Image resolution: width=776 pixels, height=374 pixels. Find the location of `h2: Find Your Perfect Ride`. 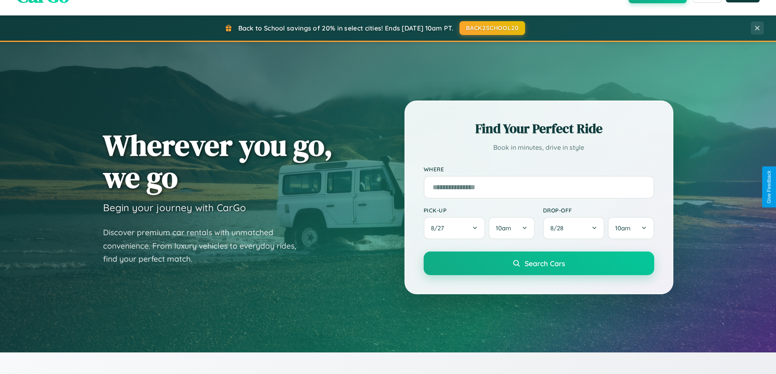

h2: Find Your Perfect Ride is located at coordinates (539, 129).